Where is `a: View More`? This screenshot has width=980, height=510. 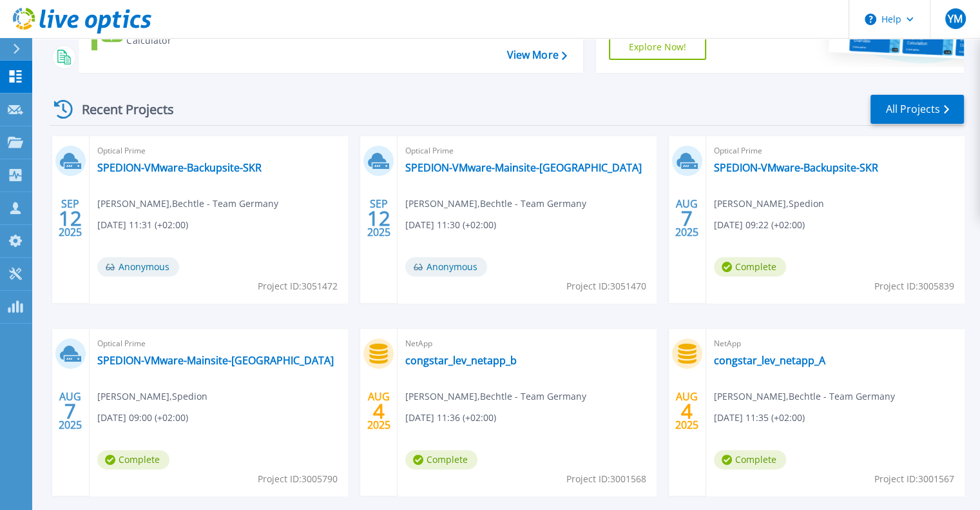 a: View More is located at coordinates (536, 55).